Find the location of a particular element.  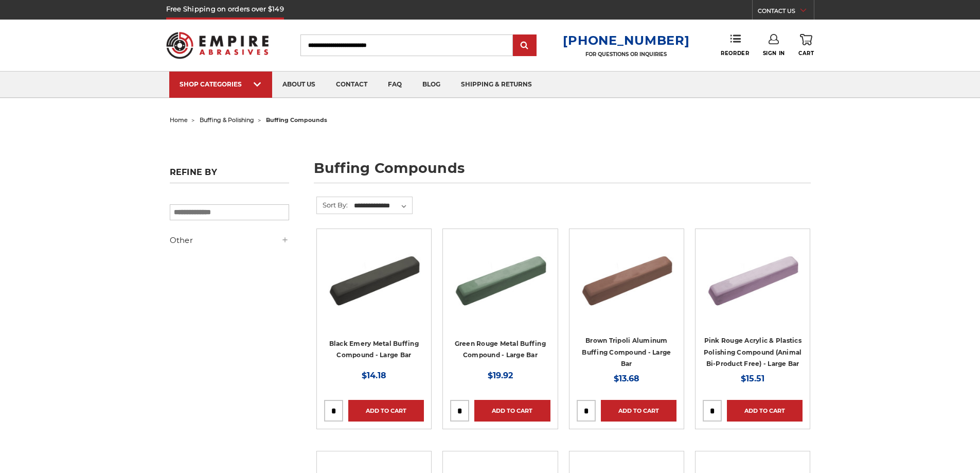

a: buffing & polishing is located at coordinates (227, 120).